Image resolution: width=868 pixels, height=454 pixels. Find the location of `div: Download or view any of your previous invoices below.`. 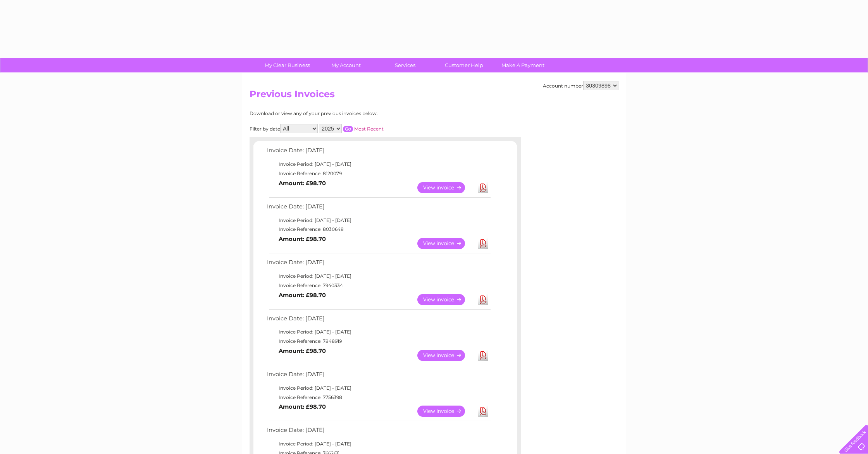

div: Download or view any of your previous invoices below. is located at coordinates (351, 114).